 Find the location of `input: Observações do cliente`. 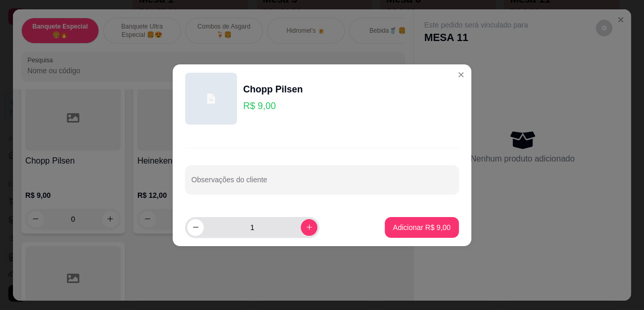

input: Observações do cliente is located at coordinates (322, 184).